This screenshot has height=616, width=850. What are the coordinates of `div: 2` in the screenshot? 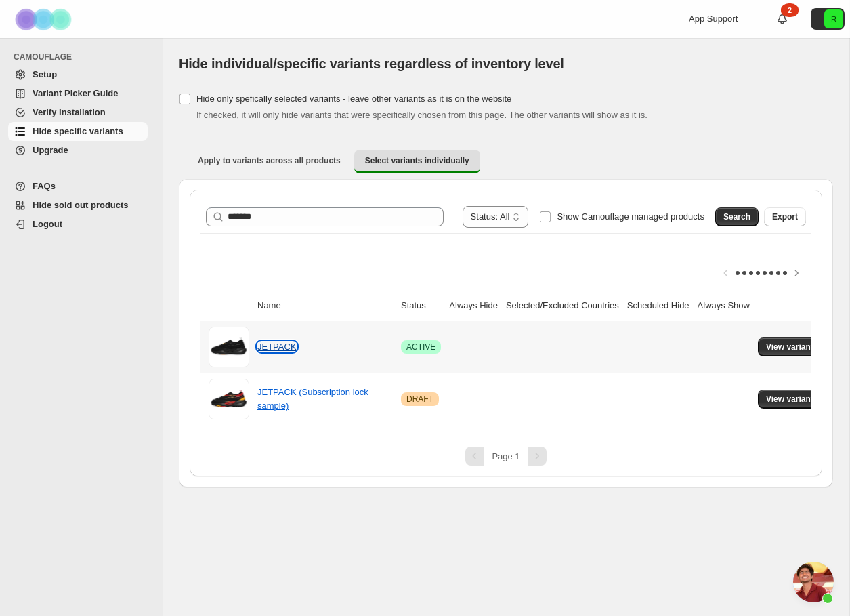 It's located at (790, 10).